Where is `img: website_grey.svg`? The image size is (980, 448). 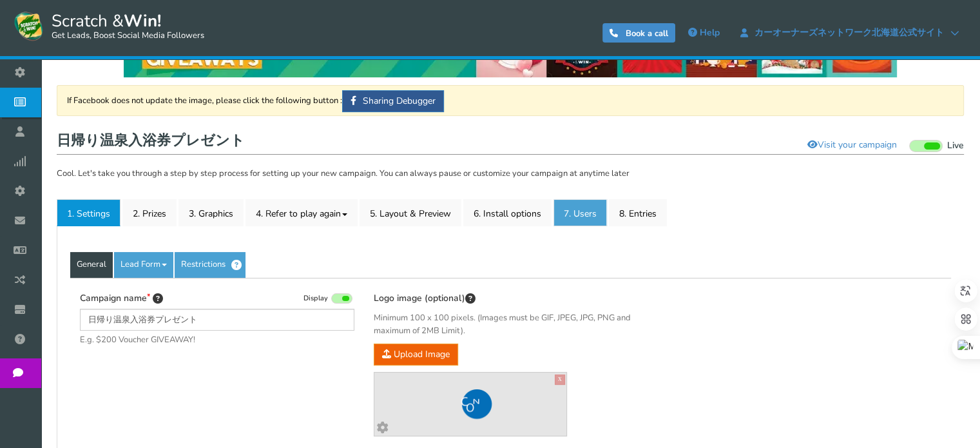 img: website_grey.svg is located at coordinates (26, 39).